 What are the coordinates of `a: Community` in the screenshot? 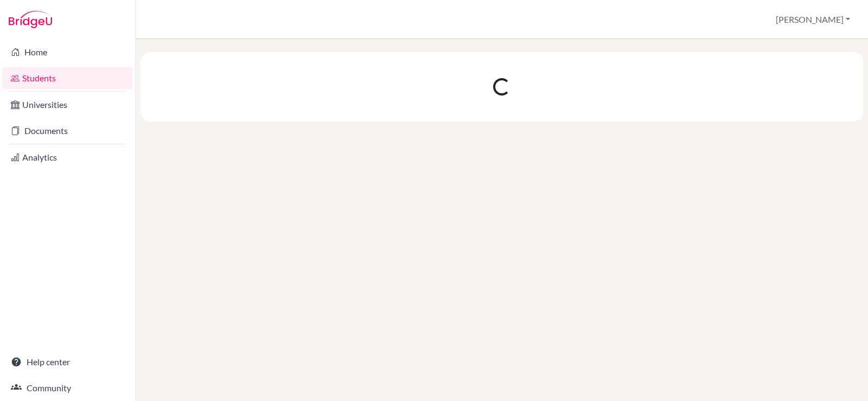 It's located at (67, 388).